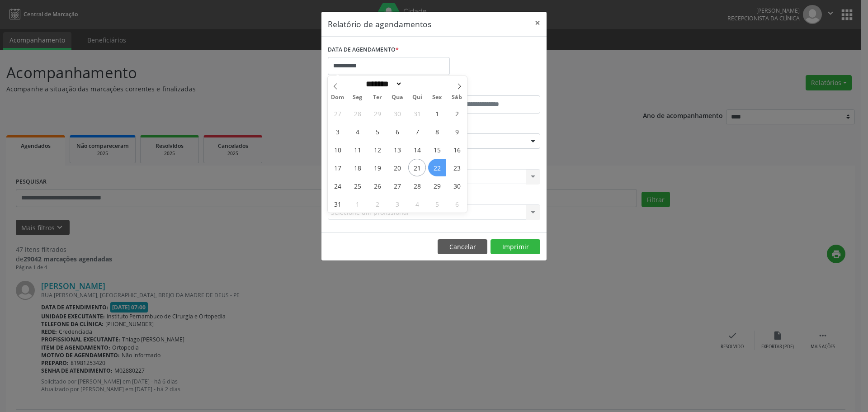 Image resolution: width=868 pixels, height=412 pixels. I want to click on span: Agosto 8, 2025, so click(437, 131).